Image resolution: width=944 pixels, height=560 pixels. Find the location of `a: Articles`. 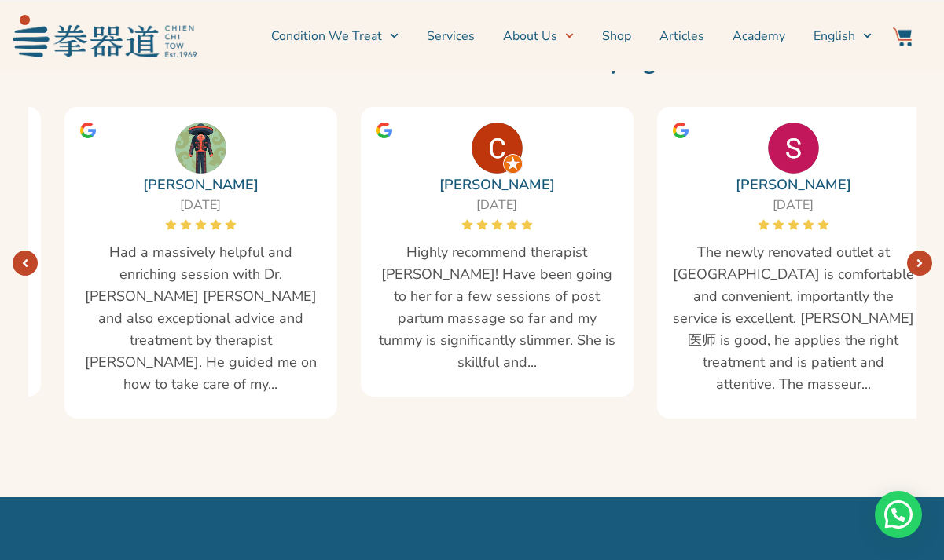

a: Articles is located at coordinates (681, 36).